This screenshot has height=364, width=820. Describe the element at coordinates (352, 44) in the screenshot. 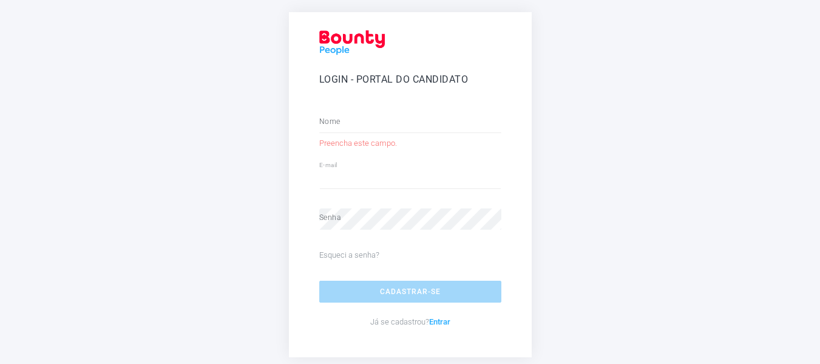

I see `img: Logo_Red.png` at that location.